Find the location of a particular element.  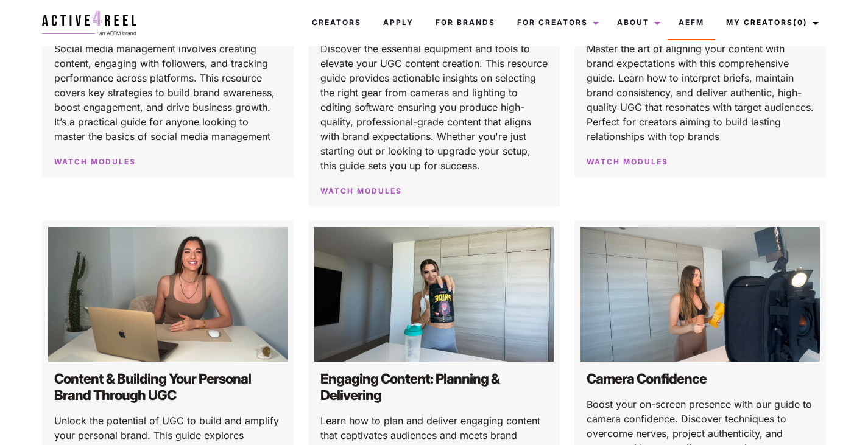

h2: Engaging Content: Planning & Delivering is located at coordinates (434, 387).